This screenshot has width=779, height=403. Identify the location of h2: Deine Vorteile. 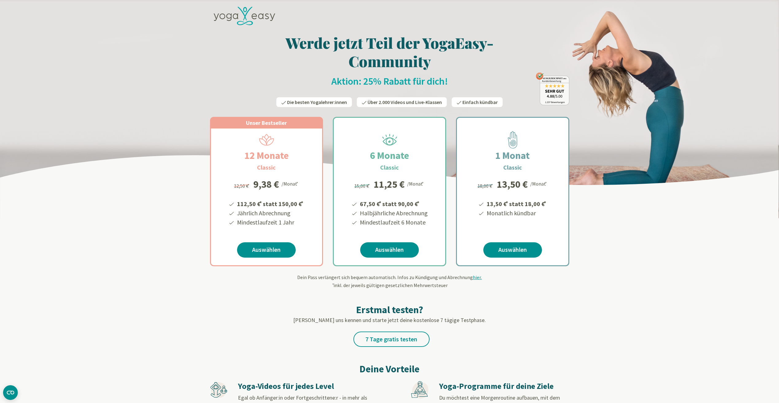
(390, 369).